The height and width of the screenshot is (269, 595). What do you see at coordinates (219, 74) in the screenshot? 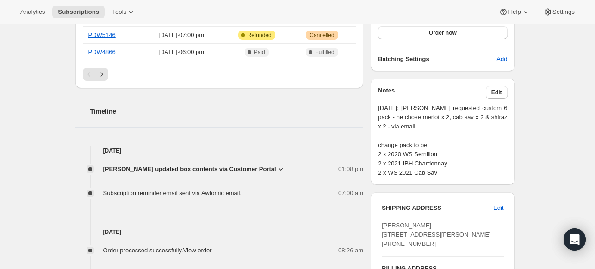
I see `nav: Pagination` at bounding box center [219, 74].